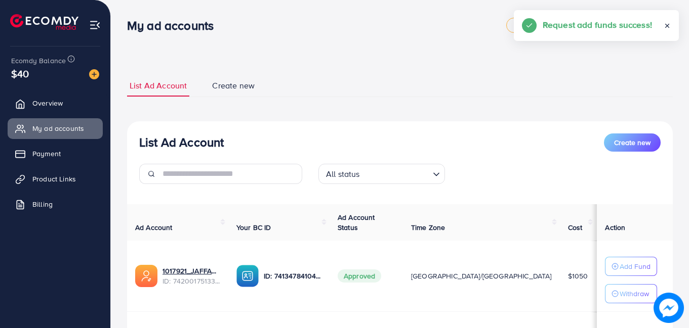  I want to click on span: Ad Account, so click(154, 228).